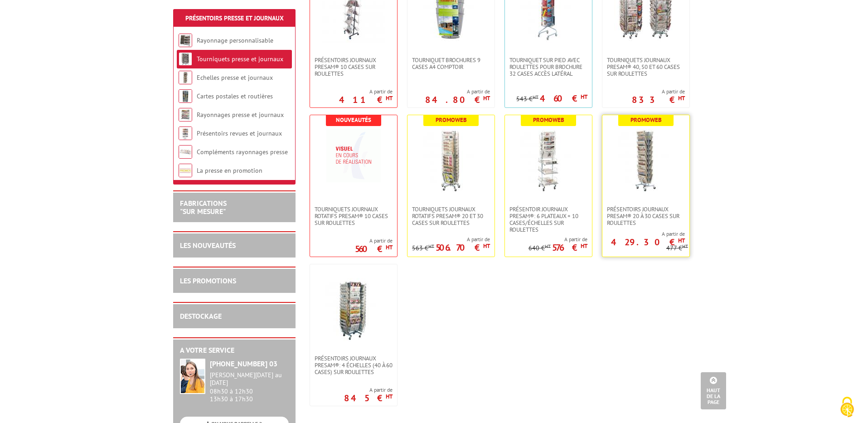  I want to click on span: Tourniquets journaux Presam® 40, 50 et 60 cases sur roulettes, so click(646, 67).